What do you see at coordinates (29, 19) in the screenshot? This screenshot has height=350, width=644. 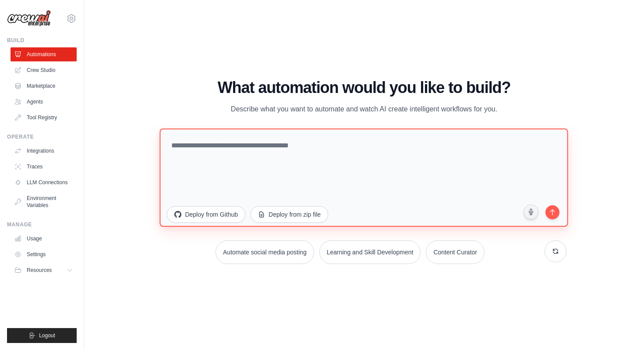 I see `img: Logo` at bounding box center [29, 19].